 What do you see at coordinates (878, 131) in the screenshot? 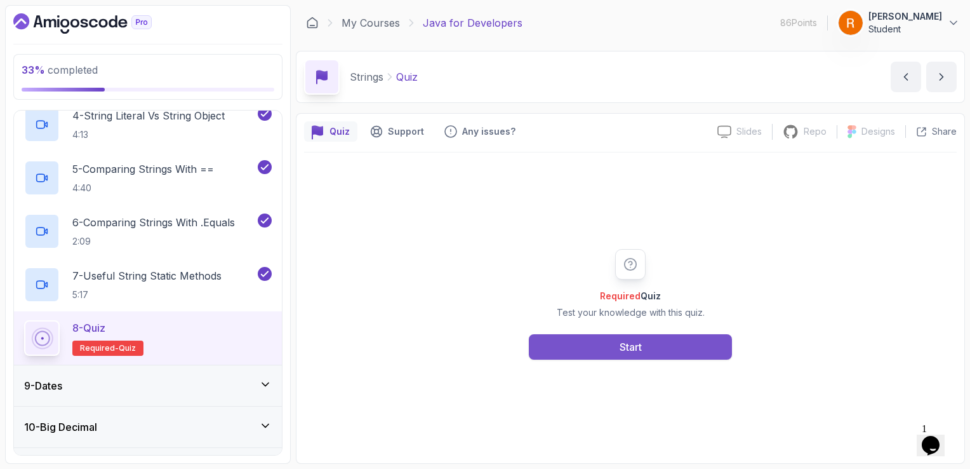
I see `p: Designs` at bounding box center [878, 131].